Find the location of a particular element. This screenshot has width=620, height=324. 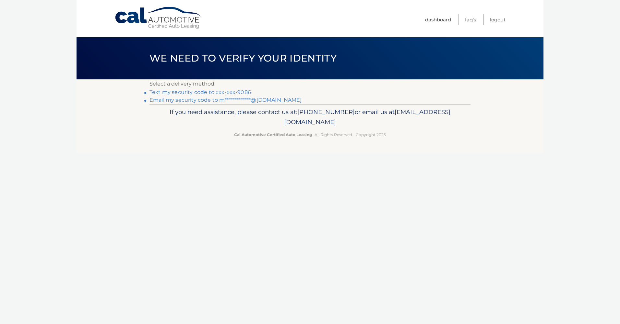

p: Select a delivery method: is located at coordinates (310, 84).